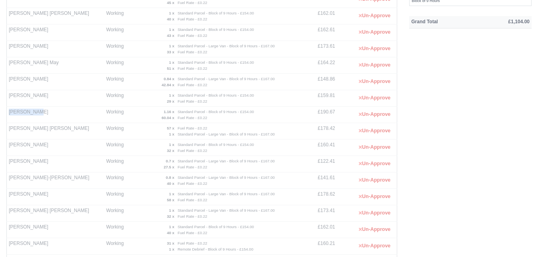  What do you see at coordinates (171, 35) in the screenshot?
I see `strong: 43 x` at bounding box center [171, 35].